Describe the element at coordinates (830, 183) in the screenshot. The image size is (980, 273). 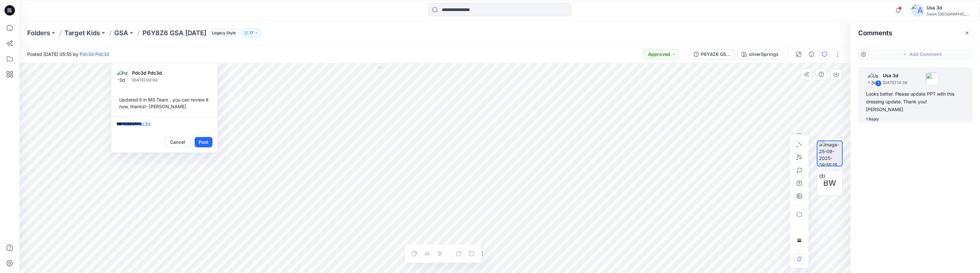
I see `span: BW` at that location.